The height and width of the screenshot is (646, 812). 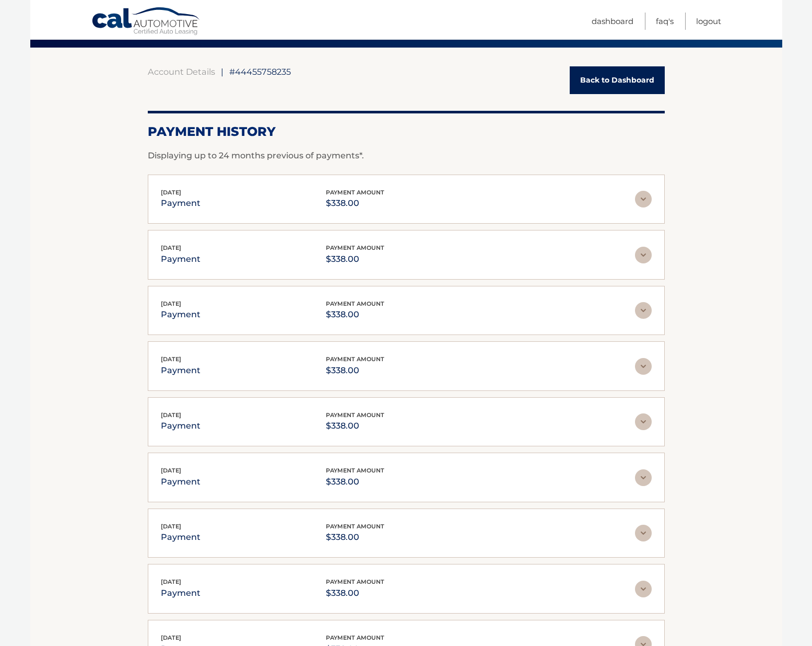 What do you see at coordinates (260, 72) in the screenshot?
I see `span: #44455758235` at bounding box center [260, 72].